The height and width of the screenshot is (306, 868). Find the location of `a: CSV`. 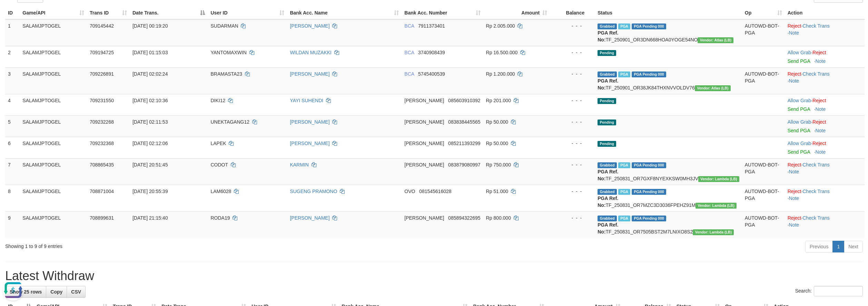

a: CSV is located at coordinates (76, 292).